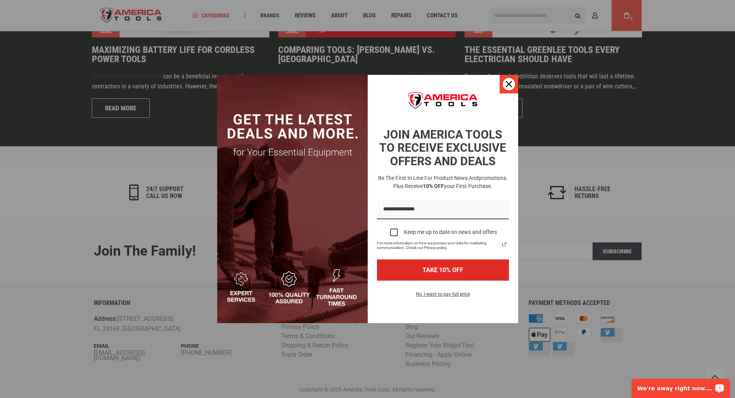 Image resolution: width=735 pixels, height=398 pixels. I want to click on strong: JOIN AMERICA TOOLS TO RECEIVE EXCLUSIVE OFFERS AND DEALS, so click(443, 148).